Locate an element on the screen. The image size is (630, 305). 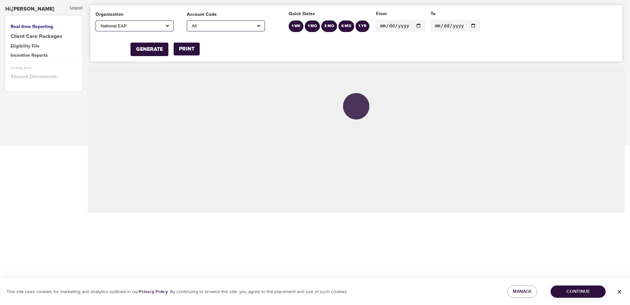
div: 1 MO is located at coordinates (312, 26).